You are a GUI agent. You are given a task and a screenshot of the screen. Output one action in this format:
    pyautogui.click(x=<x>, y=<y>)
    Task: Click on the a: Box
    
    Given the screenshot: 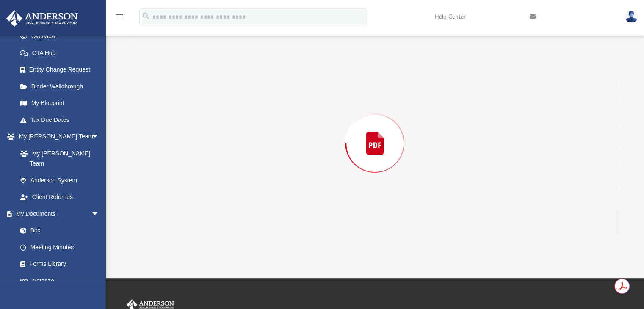 What is the action you would take?
    pyautogui.click(x=58, y=230)
    